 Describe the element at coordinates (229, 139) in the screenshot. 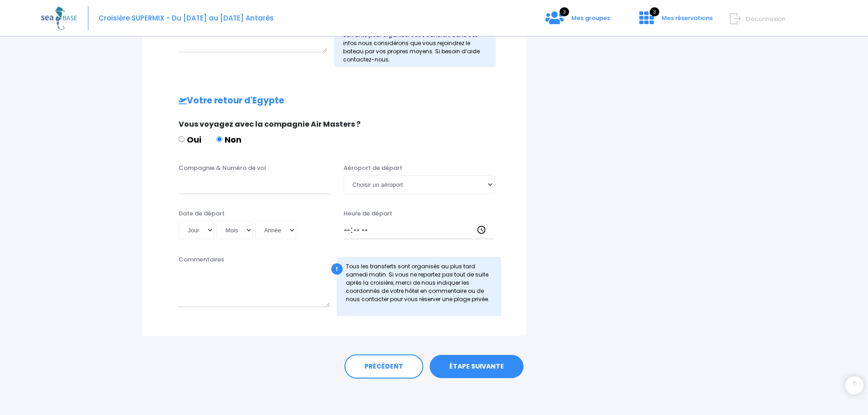

I see `label: Non` at that location.